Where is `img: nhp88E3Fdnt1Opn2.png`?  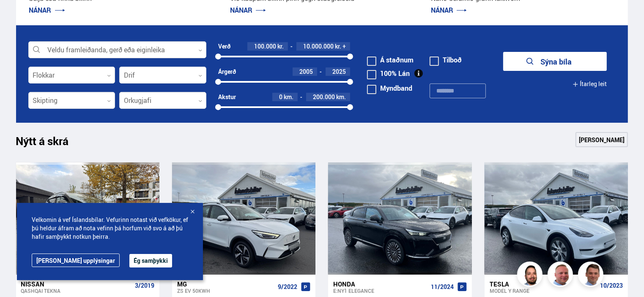 img: nhp88E3Fdnt1Opn2.png is located at coordinates (531, 275).